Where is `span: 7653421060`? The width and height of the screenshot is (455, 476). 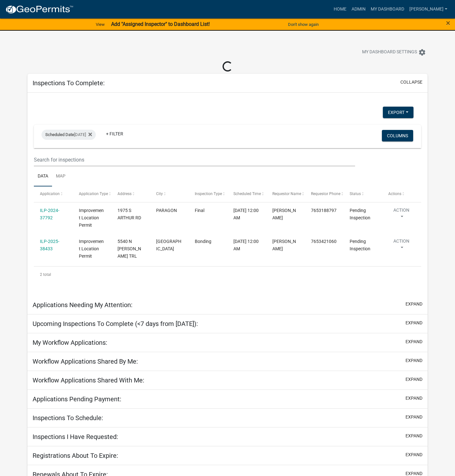 span: 7653421060 is located at coordinates (324, 241).